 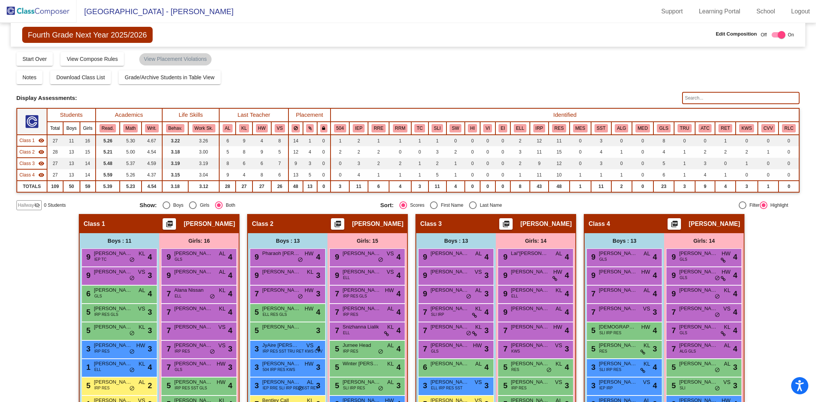 I want to click on td: 5, so click(x=310, y=175).